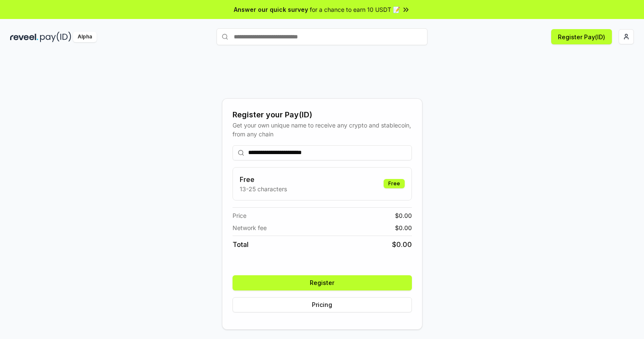  What do you see at coordinates (322, 283) in the screenshot?
I see `button: Register` at bounding box center [322, 283].